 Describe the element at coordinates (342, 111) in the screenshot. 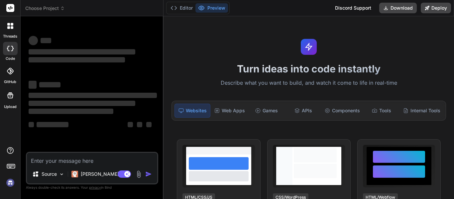

I see `div: Components` at that location.